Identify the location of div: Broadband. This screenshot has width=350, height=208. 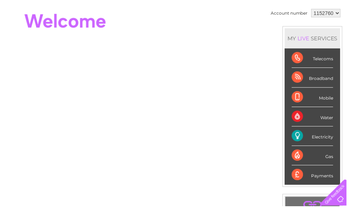
(315, 78).